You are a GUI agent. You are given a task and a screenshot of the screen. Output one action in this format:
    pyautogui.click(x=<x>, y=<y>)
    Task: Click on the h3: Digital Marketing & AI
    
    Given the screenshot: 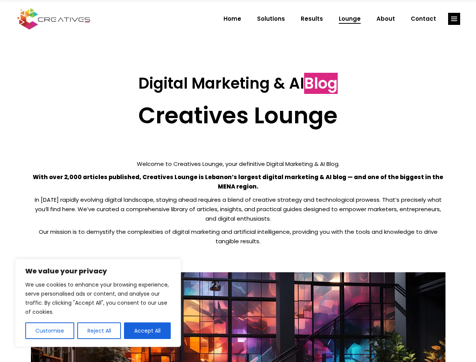 What is the action you would take?
    pyautogui.click(x=238, y=83)
    